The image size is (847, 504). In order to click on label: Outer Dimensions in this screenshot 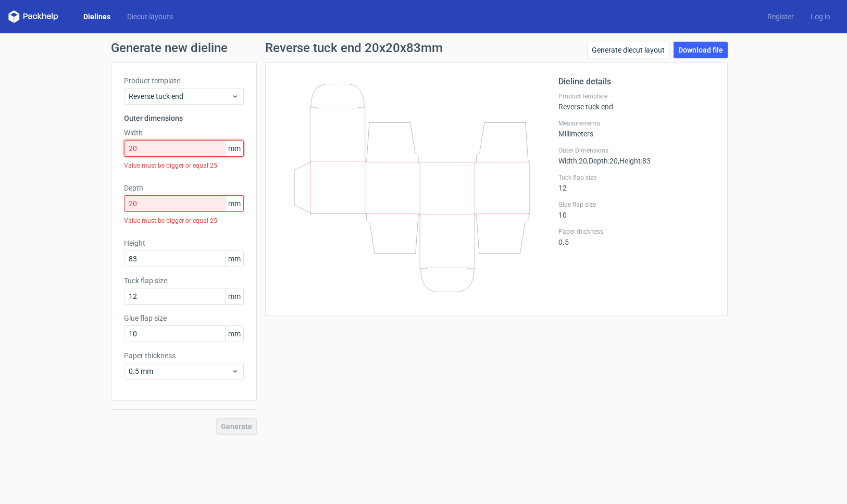, I will do `click(636, 151)`.